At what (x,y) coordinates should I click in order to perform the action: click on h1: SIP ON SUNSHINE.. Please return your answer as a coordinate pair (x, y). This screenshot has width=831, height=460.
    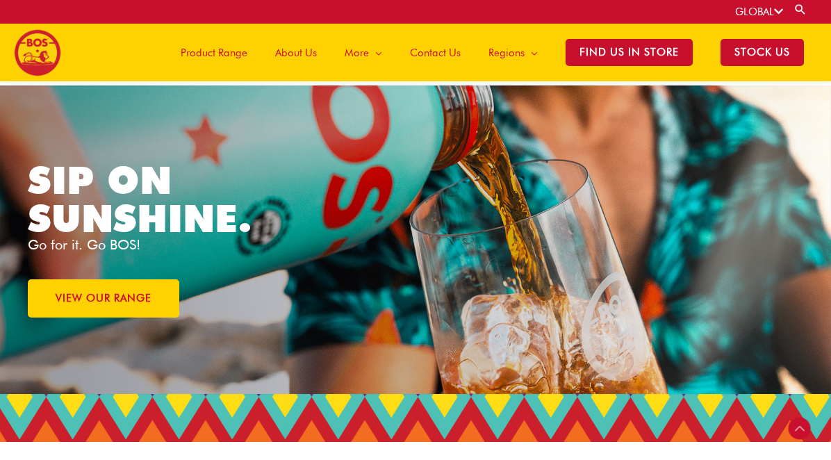
    Looking at the image, I should click on (170, 200).